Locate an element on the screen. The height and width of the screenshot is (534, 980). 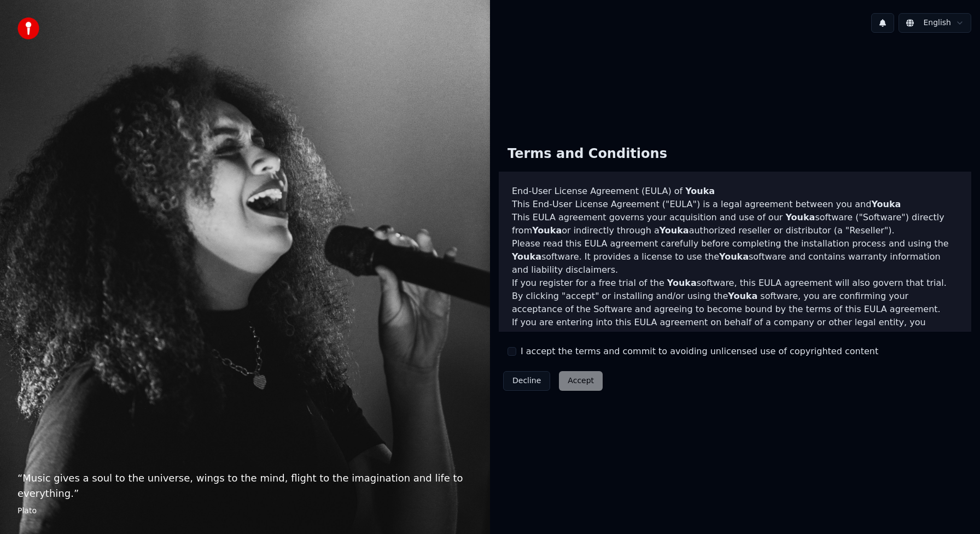
button: Decline is located at coordinates (526, 381).